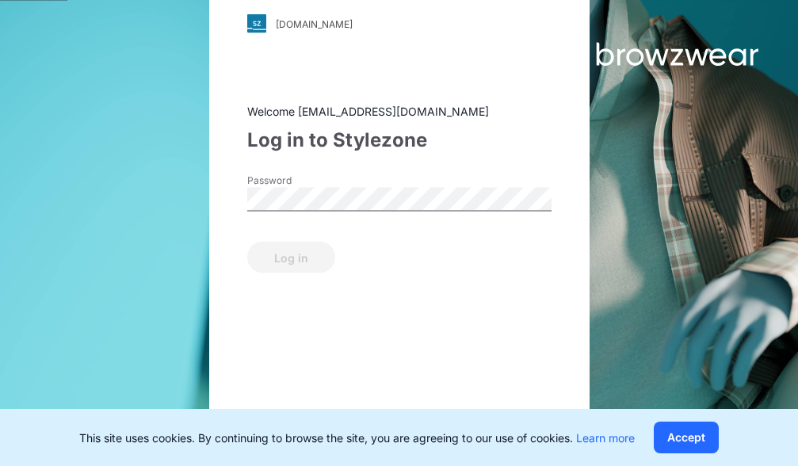  What do you see at coordinates (687, 438) in the screenshot?
I see `button: Accept` at bounding box center [687, 438].